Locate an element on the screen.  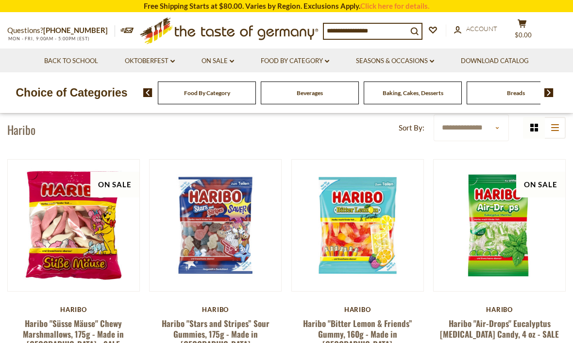
label: Sort By: is located at coordinates (411, 128).